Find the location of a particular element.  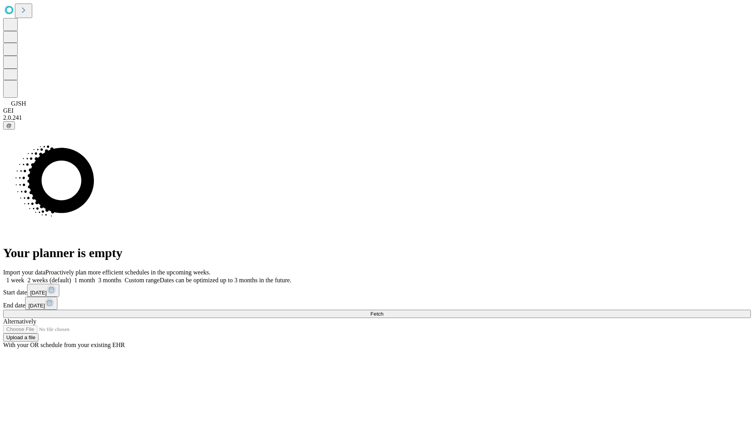

span: Proactively plan more efficient schedules in the upcoming weeks. is located at coordinates (128, 272).